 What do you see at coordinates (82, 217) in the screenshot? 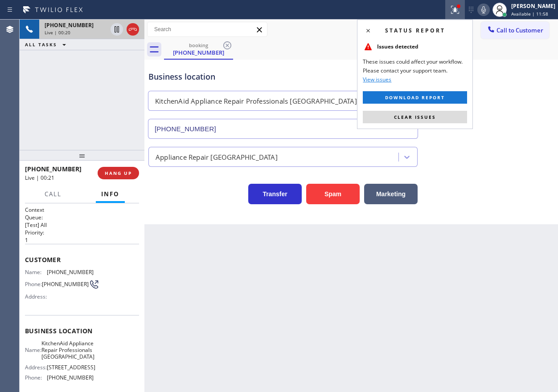
I see `h2: Queue:` at bounding box center [82, 217].